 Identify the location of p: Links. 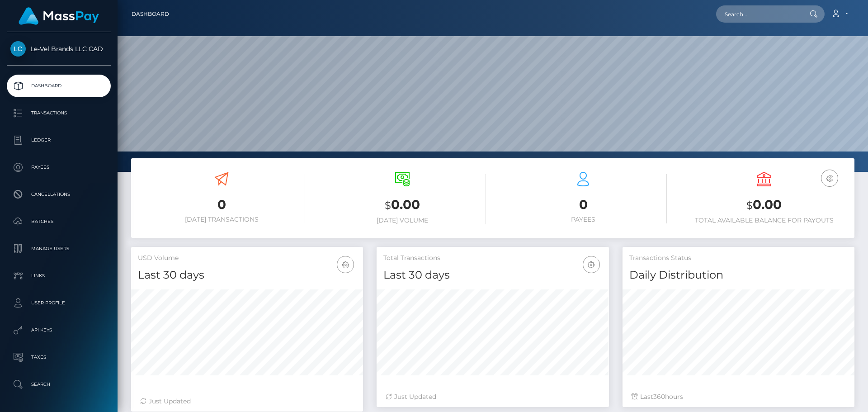
(59, 276).